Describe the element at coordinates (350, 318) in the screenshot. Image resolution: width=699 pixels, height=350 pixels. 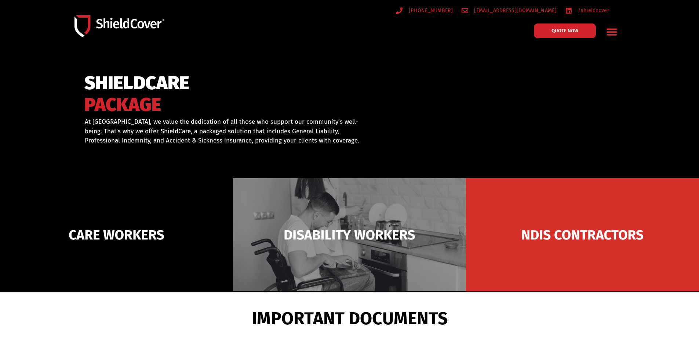
I see `span: IMPORTANT DOCUMENTS` at that location.